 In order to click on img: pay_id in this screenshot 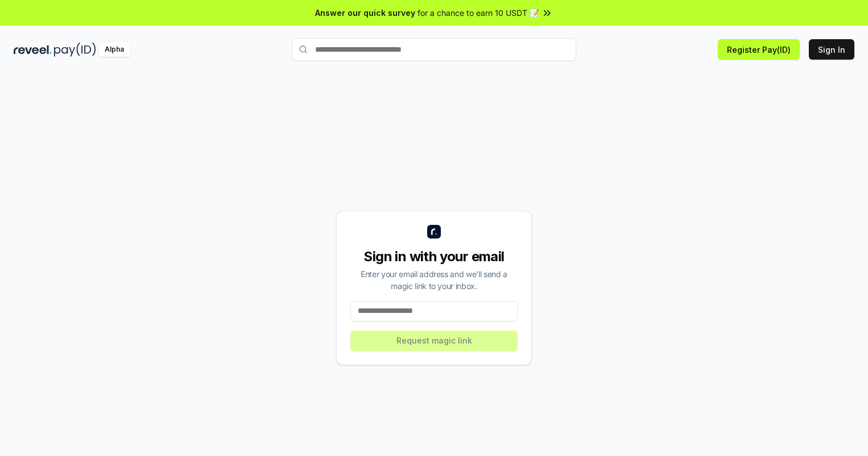, I will do `click(75, 50)`.